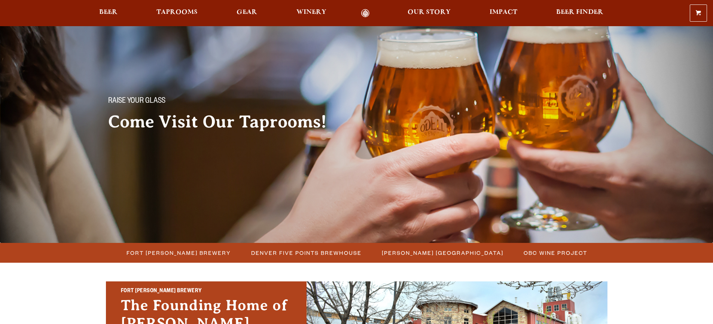 This screenshot has width=713, height=324. What do you see at coordinates (306, 253) in the screenshot?
I see `span: Denver Five Points Brewhouse` at bounding box center [306, 253].